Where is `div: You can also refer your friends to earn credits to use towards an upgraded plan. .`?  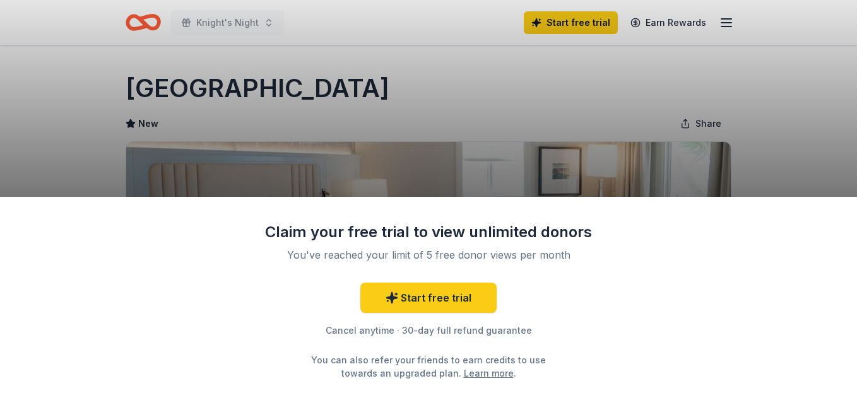 div: You can also refer your friends to earn credits to use towards an upgraded plan. . is located at coordinates (428, 367).